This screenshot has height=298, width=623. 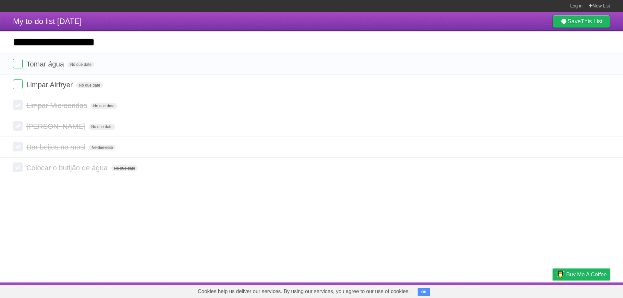 What do you see at coordinates (589, 290) in the screenshot?
I see `a: Suggest a feature` at bounding box center [589, 290].